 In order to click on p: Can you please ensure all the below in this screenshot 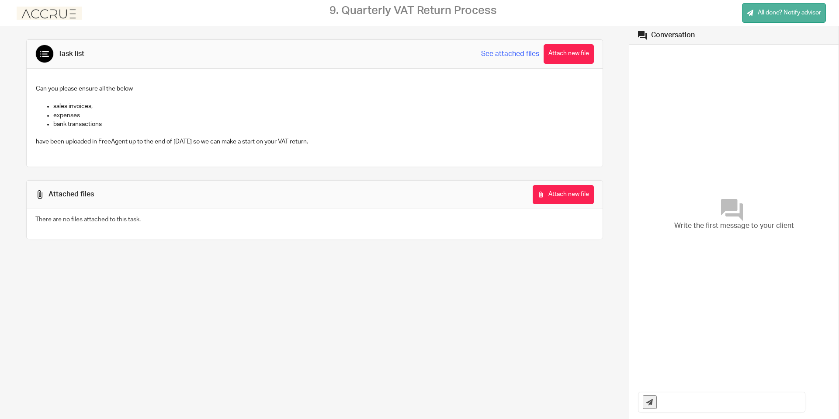, I will do `click(315, 89)`.